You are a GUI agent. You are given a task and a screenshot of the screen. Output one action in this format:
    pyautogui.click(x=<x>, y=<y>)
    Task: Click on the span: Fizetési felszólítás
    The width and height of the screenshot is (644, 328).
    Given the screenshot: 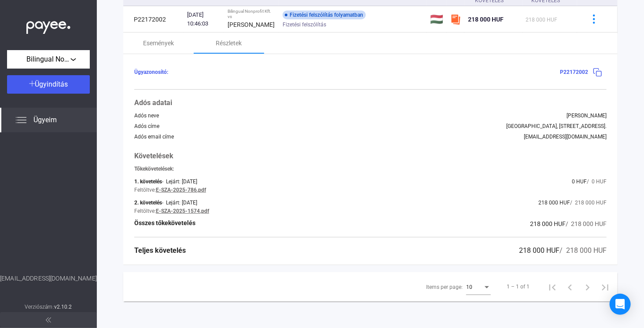 What is the action you would take?
    pyautogui.click(x=304, y=24)
    